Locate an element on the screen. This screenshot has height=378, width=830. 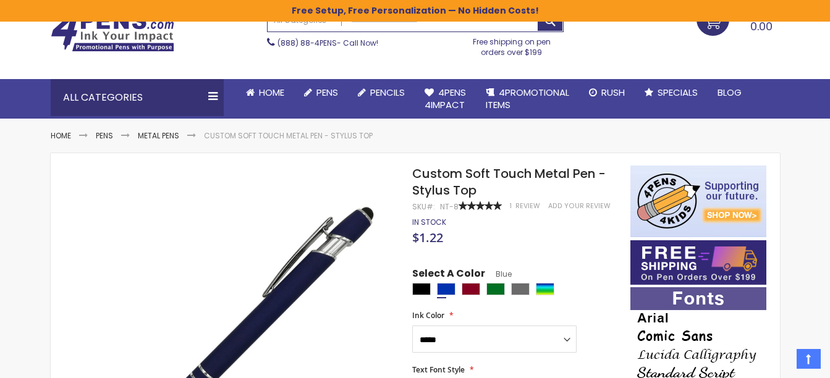
a: 4Pens4impact is located at coordinates (445, 99).